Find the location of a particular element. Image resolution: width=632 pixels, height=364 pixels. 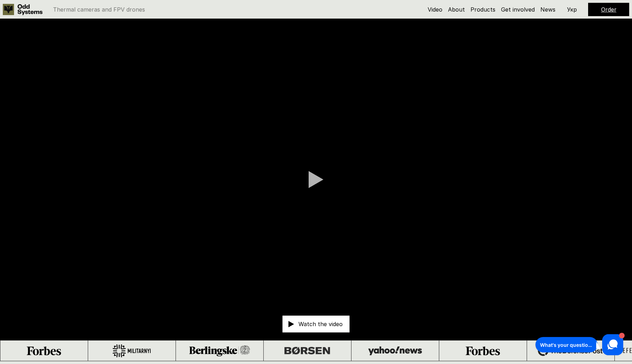

a: Get involved is located at coordinates (518, 9).